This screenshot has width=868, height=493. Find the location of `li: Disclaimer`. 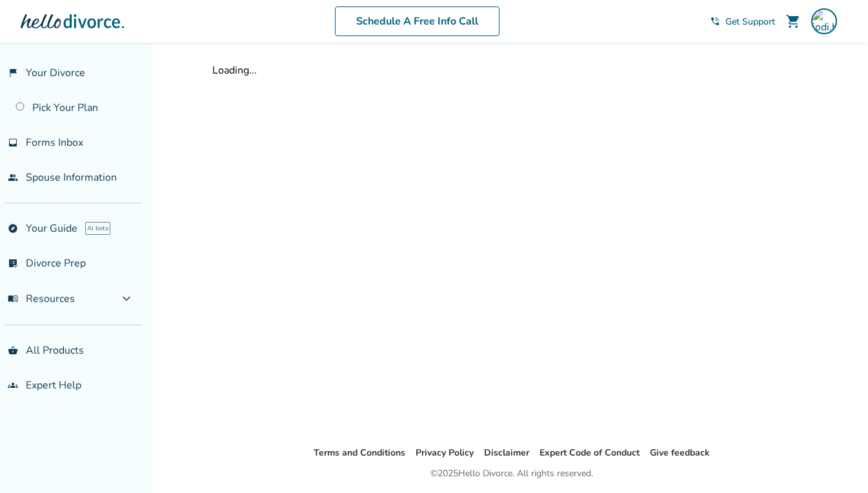

li: Disclaimer is located at coordinates (507, 453).